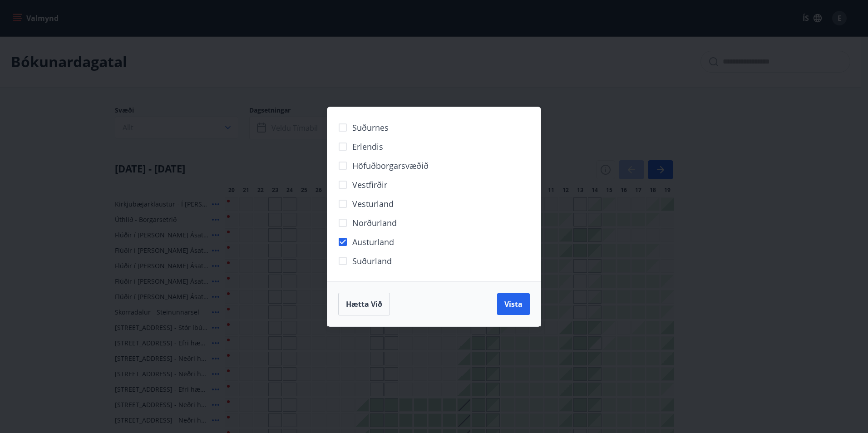 The image size is (868, 433). I want to click on span: Austurland, so click(373, 242).